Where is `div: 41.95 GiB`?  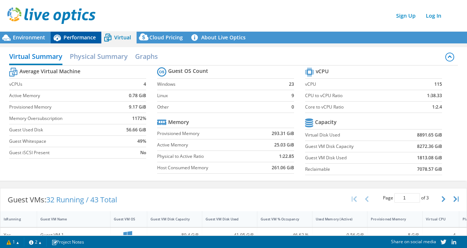 div: 41.95 GiB is located at coordinates (230, 235).